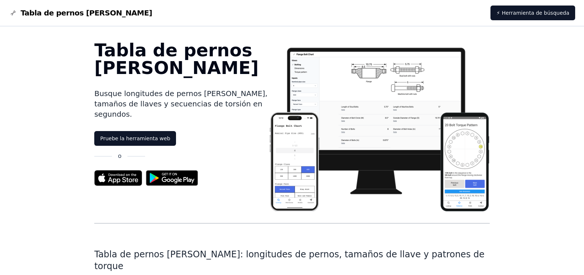 The image size is (584, 275). I want to click on font: o, so click(120, 156).